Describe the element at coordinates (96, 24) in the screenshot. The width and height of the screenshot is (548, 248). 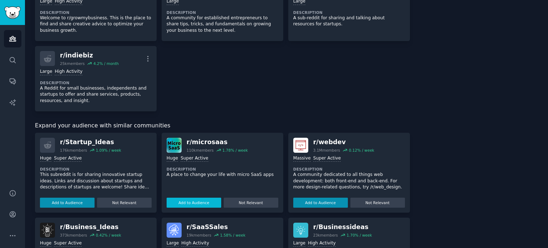
I see `p: Welcome to r/growmybusiness. This is the place to find and share creative advice to optimize your...` at that location.